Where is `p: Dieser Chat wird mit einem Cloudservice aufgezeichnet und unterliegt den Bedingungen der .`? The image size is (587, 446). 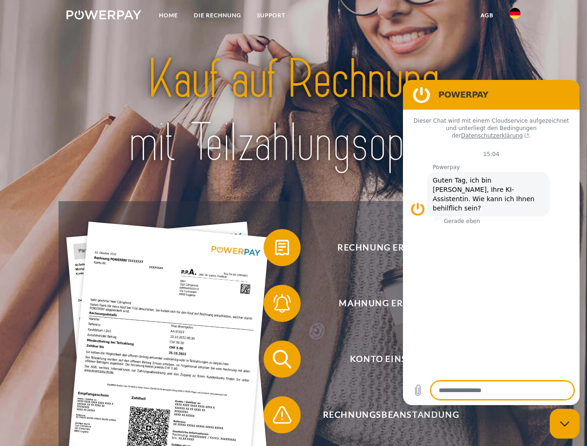 p: Dieser Chat wird mit einem Cloudservice aufgezeichnet und unterliegt den Bedingungen der . is located at coordinates (88, 48).